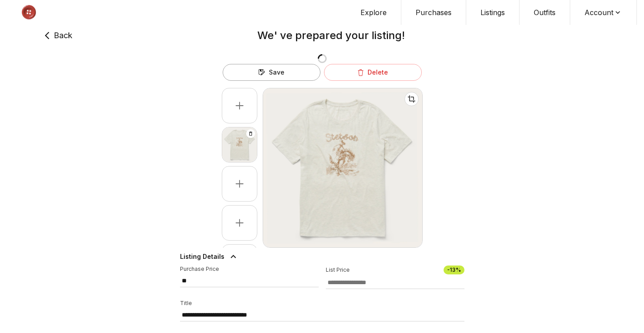 The height and width of the screenshot is (333, 644). What do you see at coordinates (55, 36) in the screenshot?
I see `button: Back` at bounding box center [55, 36].